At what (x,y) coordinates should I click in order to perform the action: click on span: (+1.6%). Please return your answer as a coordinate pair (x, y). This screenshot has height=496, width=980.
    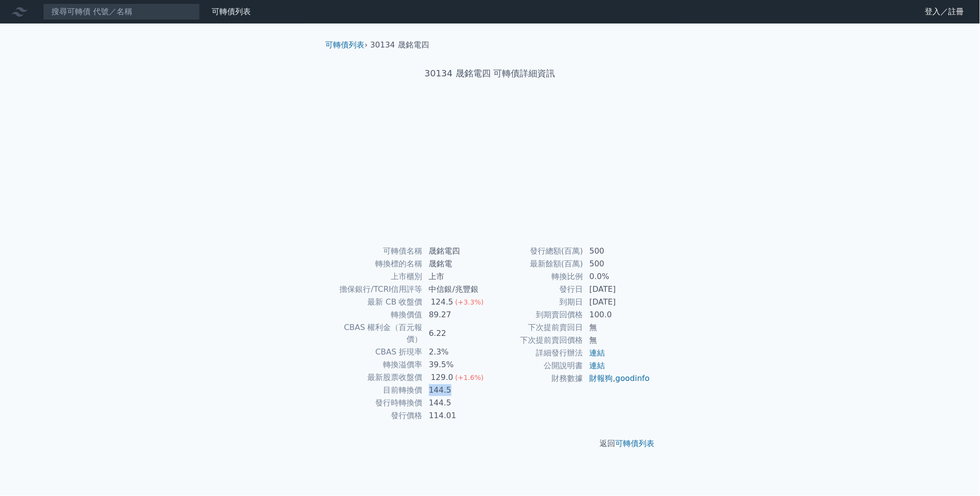
    Looking at the image, I should click on (470, 377).